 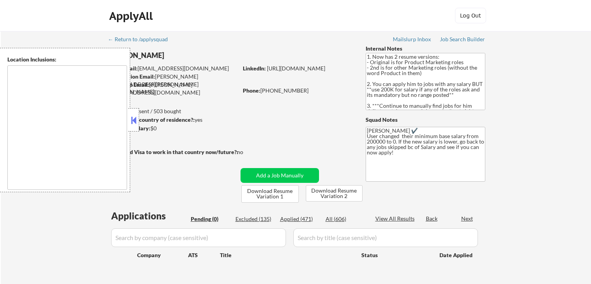 What do you see at coordinates (412, 39) in the screenshot?
I see `div: Mailslurp Inbox` at bounding box center [412, 39].